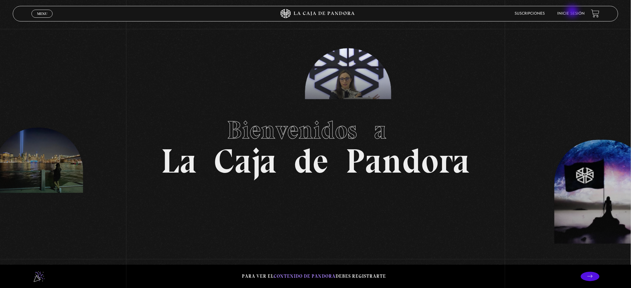 Image resolution: width=631 pixels, height=288 pixels. Describe the element at coordinates (571, 14) in the screenshot. I see `a: Inicie sesión` at that location.